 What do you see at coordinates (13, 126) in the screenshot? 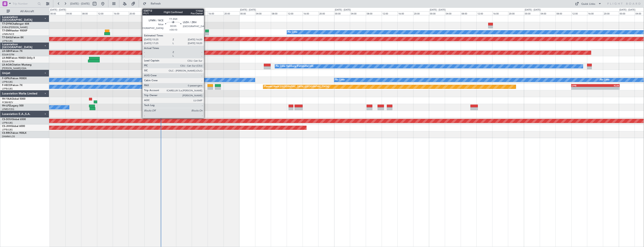
I see `a: CS-JHHGlobal 6000` at bounding box center [13, 126].